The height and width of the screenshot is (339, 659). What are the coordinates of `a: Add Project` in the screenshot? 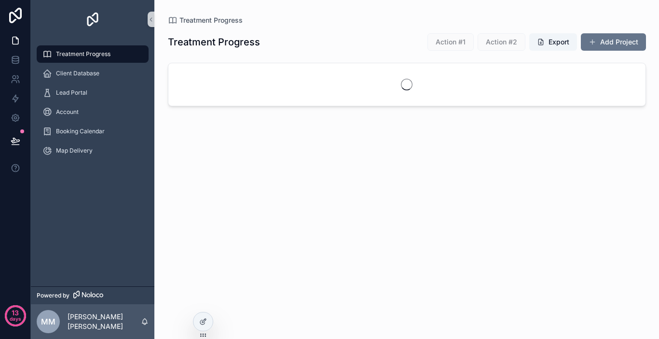 It's located at (613, 42).